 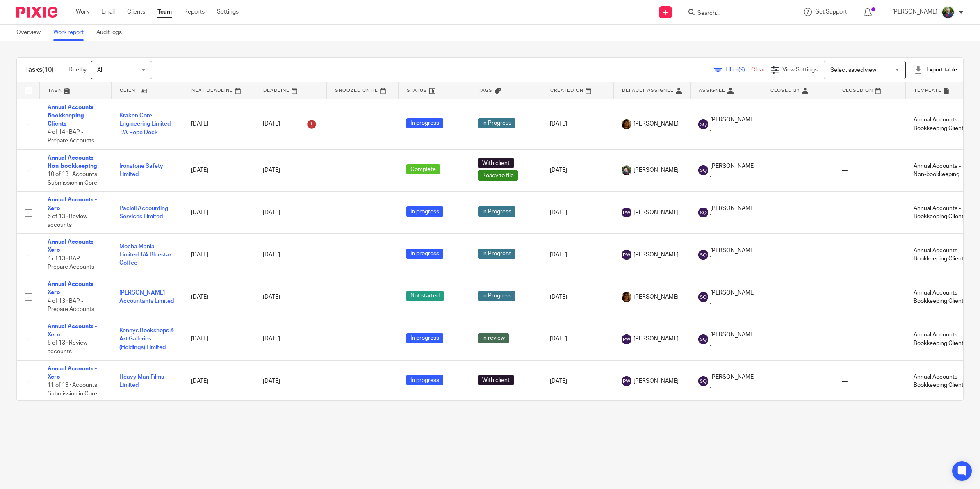 I want to click on span: Not started, so click(x=425, y=296).